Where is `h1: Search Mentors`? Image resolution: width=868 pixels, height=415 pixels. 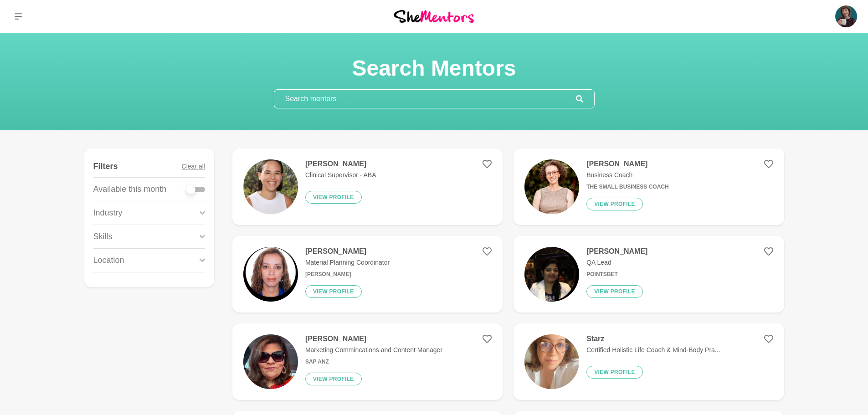
h1: Search Mentors is located at coordinates (434, 68).